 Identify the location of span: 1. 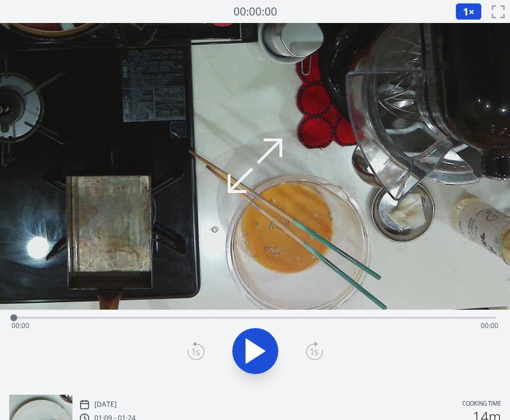
(465, 11).